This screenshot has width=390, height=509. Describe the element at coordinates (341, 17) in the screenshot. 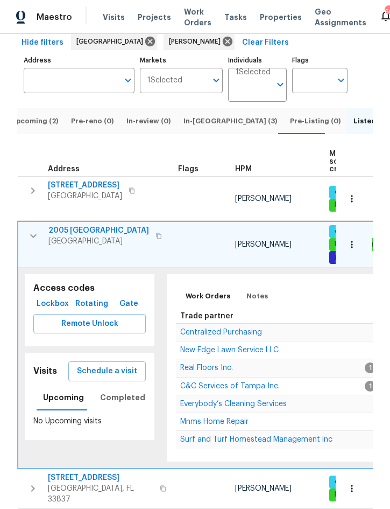

I see `span: Geo Assignments` at that location.